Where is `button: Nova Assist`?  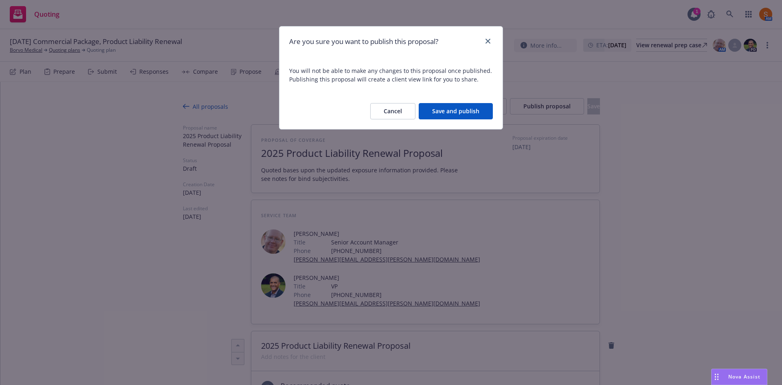
button: Nova Assist is located at coordinates (739, 377).